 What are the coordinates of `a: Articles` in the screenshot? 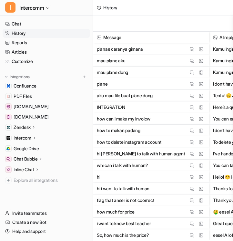 It's located at (46, 52).